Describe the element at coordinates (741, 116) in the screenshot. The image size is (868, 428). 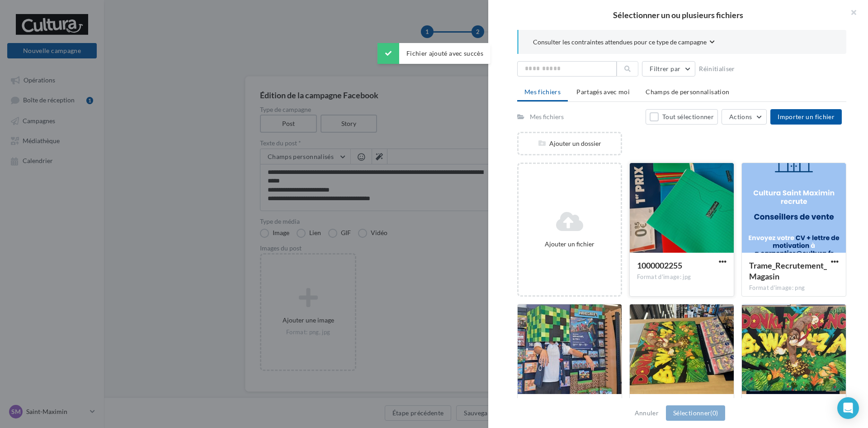
I see `span: Actions` at that location.